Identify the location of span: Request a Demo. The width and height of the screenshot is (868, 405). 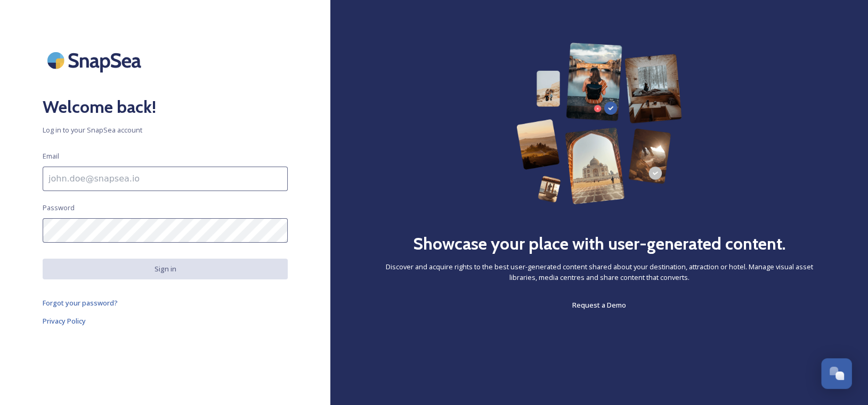
(599, 305).